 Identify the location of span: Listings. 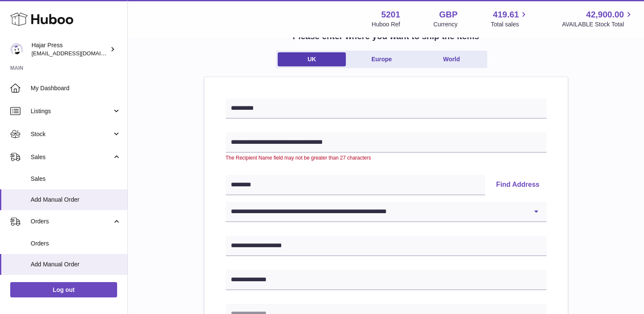
(71, 111).